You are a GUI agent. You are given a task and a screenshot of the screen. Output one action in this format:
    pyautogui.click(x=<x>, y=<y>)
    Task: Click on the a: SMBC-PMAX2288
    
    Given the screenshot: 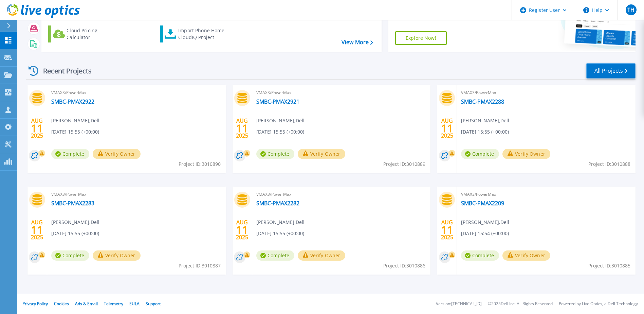 What is the action you would take?
    pyautogui.click(x=482, y=102)
    